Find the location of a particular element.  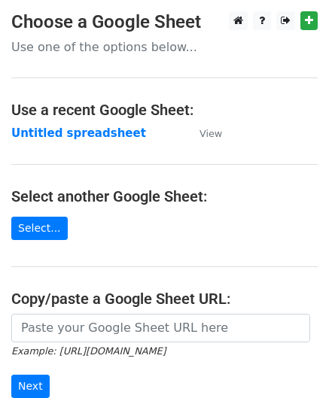

input: Paste your Google Sheet URL here is located at coordinates (160, 328).